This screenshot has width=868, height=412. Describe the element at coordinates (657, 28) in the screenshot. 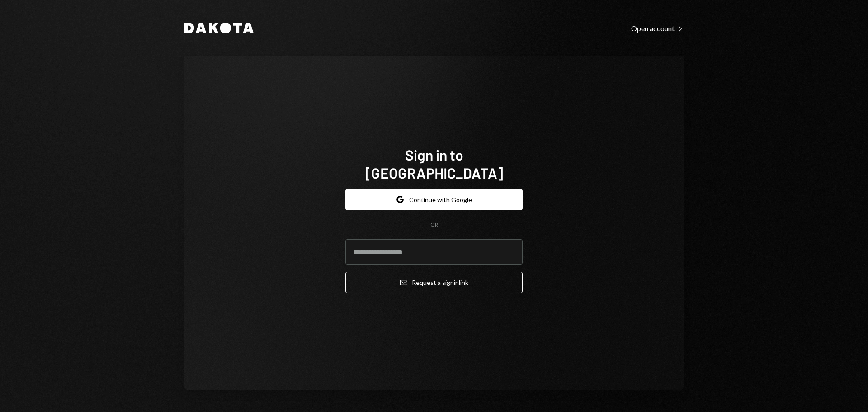

I see `a: Open account` at that location.